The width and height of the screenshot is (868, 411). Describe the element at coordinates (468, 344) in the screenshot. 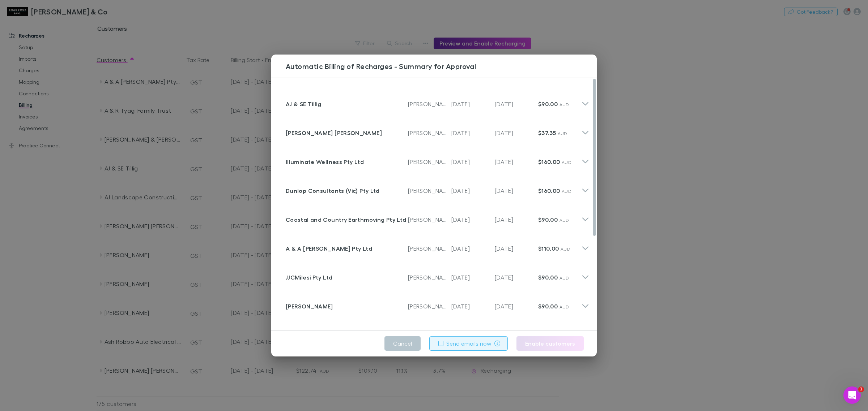

I see `label: Send emails now` at that location.